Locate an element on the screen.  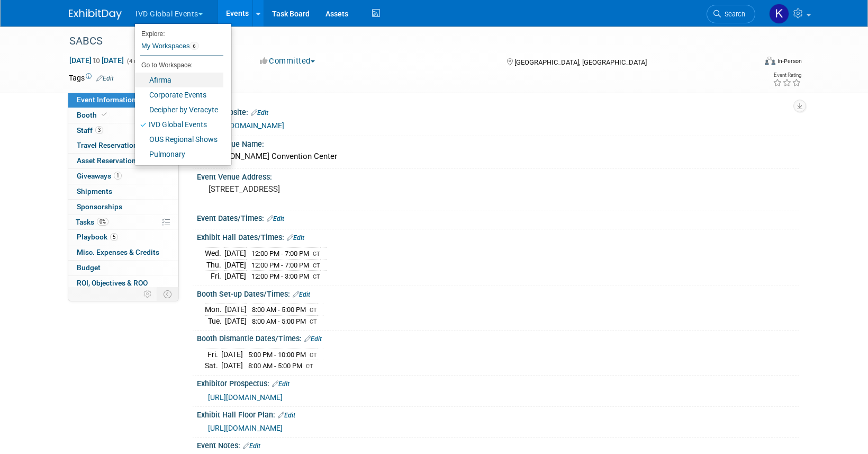
span: Event Information is located at coordinates (106, 100).